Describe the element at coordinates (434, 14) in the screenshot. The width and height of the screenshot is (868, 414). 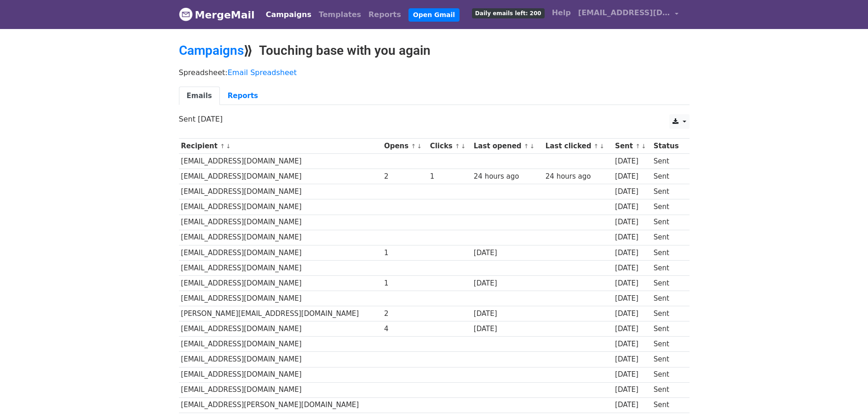
I see `a: Open Gmail` at that location.